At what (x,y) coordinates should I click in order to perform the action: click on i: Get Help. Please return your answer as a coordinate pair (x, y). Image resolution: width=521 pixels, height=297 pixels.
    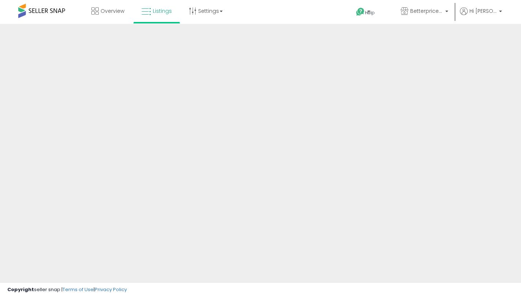
    Looking at the image, I should click on (360, 12).